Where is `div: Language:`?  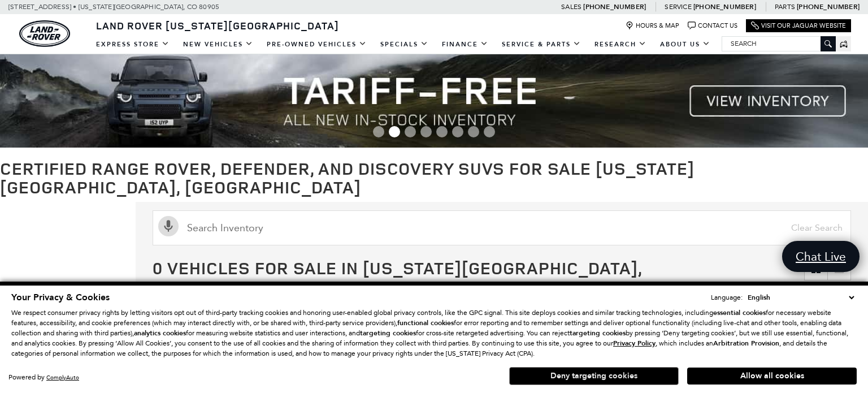 div: Language: is located at coordinates (726, 297).